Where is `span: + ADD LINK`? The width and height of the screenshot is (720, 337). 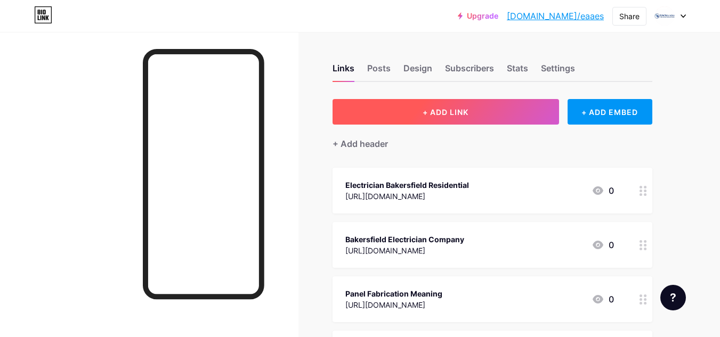
span: + ADD LINK is located at coordinates (445, 112).